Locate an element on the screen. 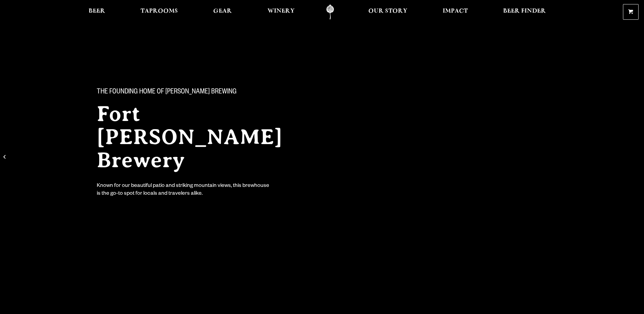  a: Gear is located at coordinates (222, 12).